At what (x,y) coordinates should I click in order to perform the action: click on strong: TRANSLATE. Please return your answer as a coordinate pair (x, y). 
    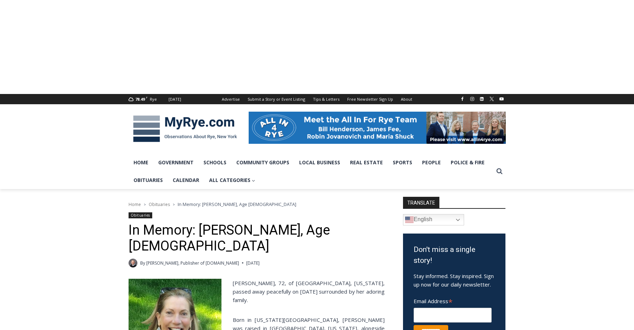
    Looking at the image, I should click on (421, 202).